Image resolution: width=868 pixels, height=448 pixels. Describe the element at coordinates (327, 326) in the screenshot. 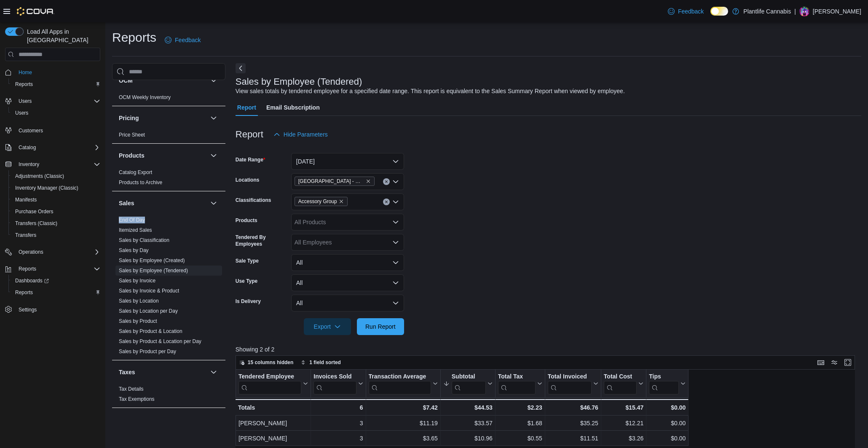

I see `button: Export` at that location.